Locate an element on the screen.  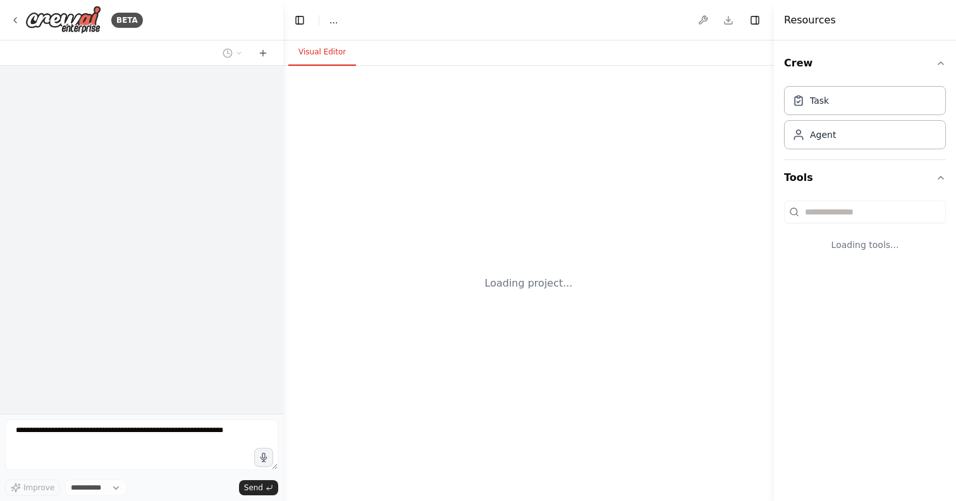
button: Tools is located at coordinates (865, 178).